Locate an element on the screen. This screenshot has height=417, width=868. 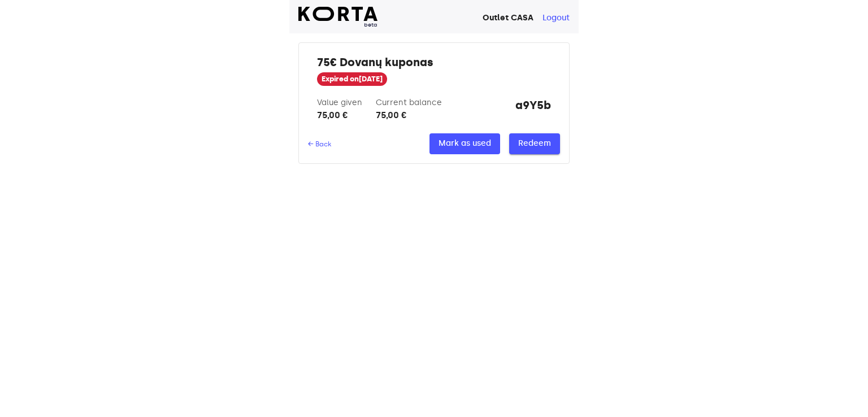
button: Mark as used is located at coordinates (465, 143).